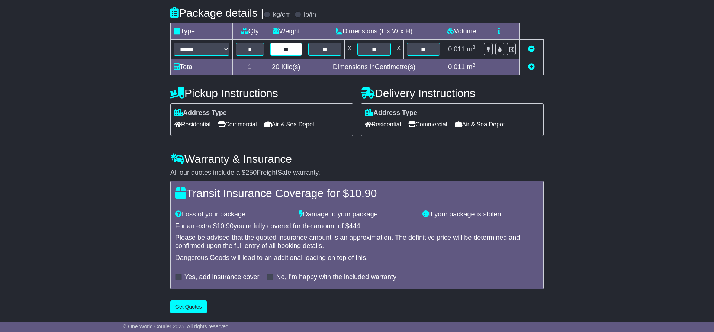  What do you see at coordinates (461, 31) in the screenshot?
I see `td: Volume` at bounding box center [461, 31].